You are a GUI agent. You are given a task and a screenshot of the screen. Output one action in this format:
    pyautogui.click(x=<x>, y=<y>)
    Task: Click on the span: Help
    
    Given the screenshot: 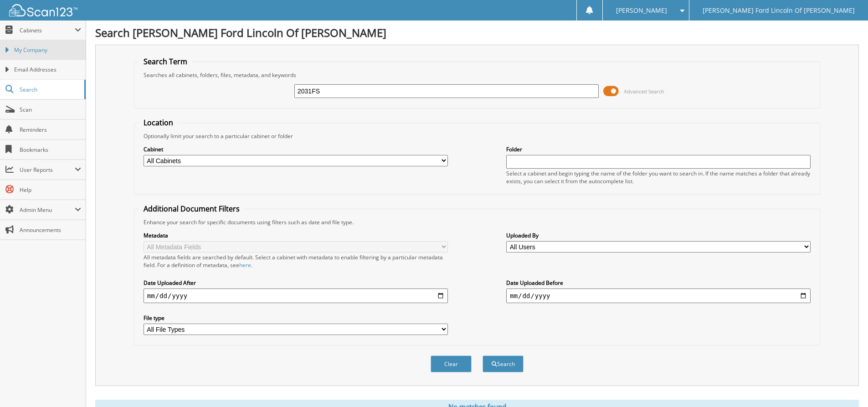 What is the action you would take?
    pyautogui.click(x=50, y=190)
    